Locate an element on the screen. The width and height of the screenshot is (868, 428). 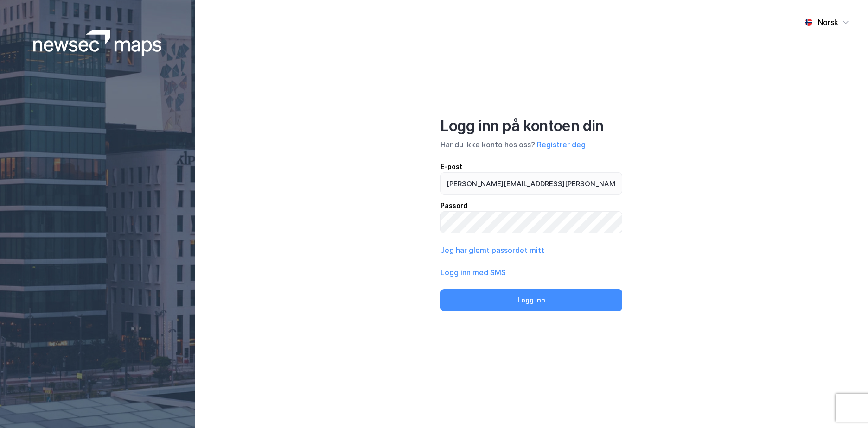
div: Passord is located at coordinates (531, 206).